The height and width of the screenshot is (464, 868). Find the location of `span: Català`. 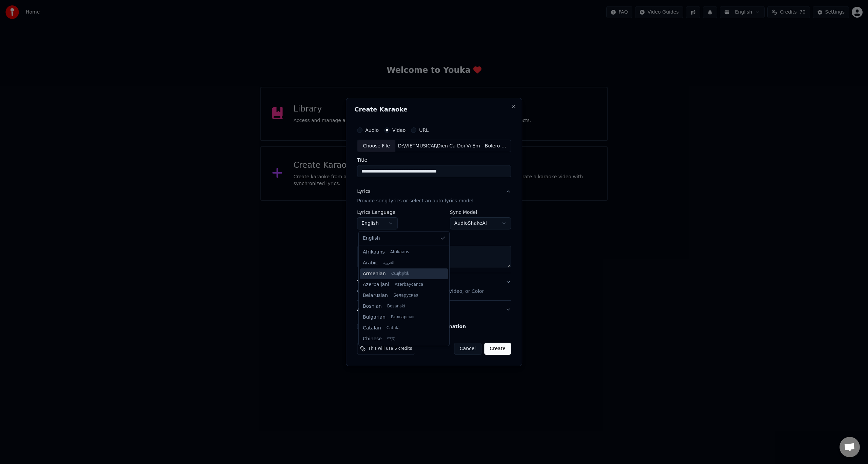

span: Català is located at coordinates (393, 328).